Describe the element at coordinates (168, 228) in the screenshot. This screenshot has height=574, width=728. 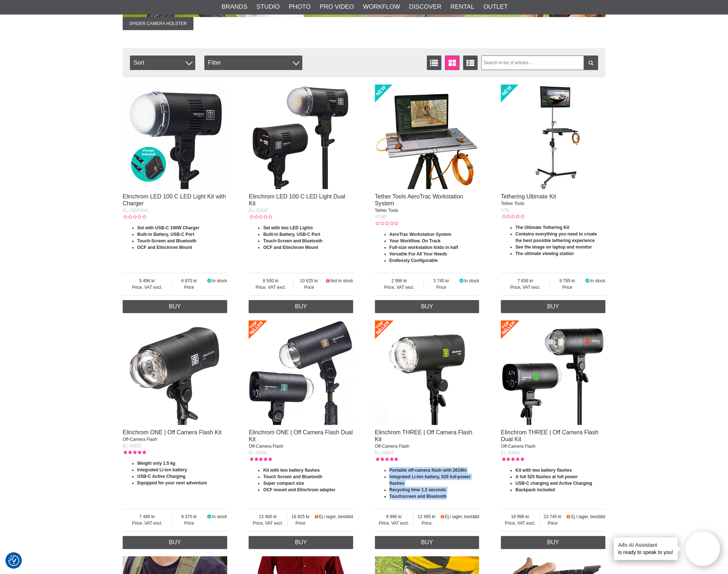
I see `strong: Set with USB-C 100W Charger` at that location.